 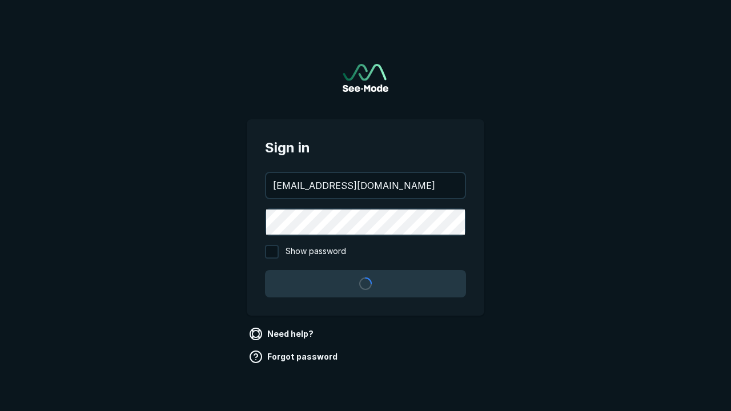 I want to click on span: Show password, so click(x=316, y=252).